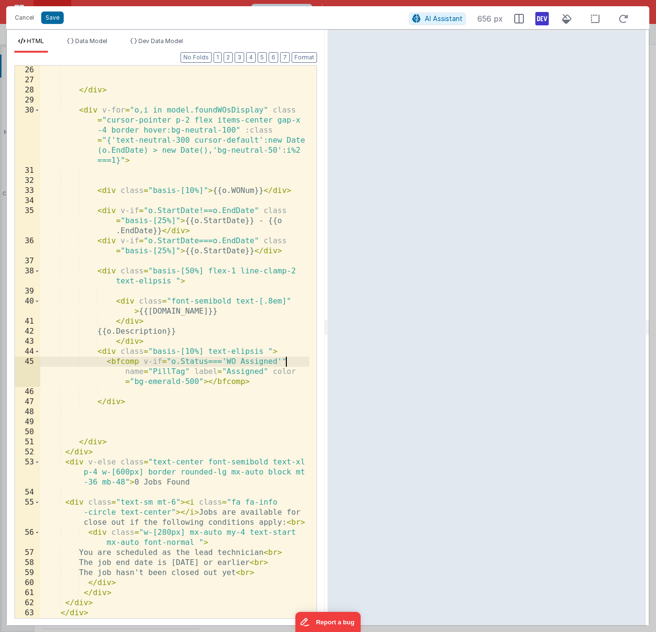  Describe the element at coordinates (27, 422) in the screenshot. I see `div: 49` at that location.